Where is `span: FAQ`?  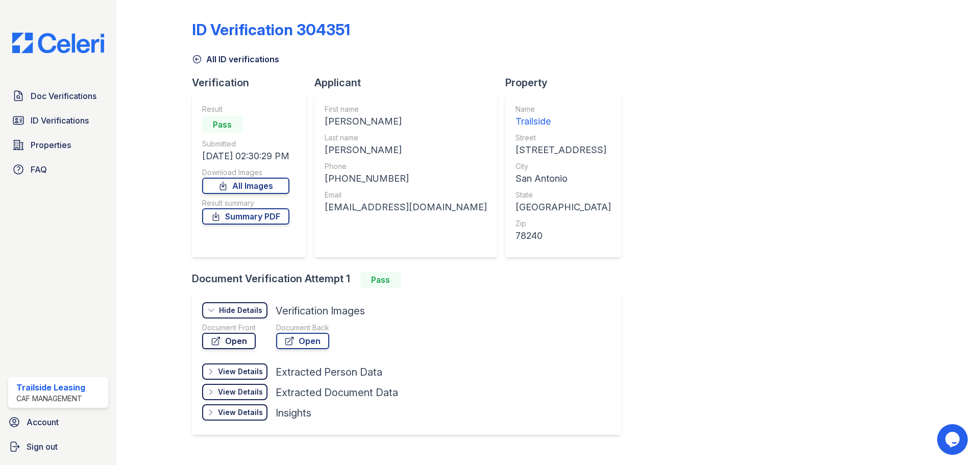 span: FAQ is located at coordinates (39, 169).